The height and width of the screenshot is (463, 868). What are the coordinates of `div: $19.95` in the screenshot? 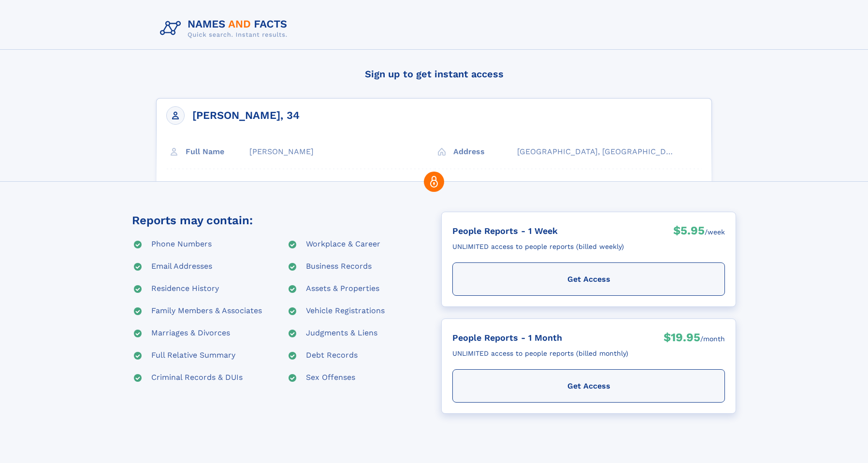 It's located at (682, 339).